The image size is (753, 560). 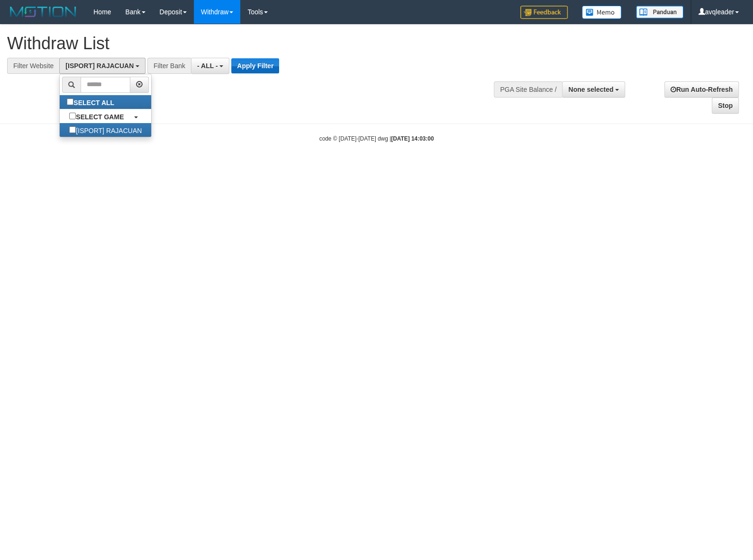 What do you see at coordinates (255, 66) in the screenshot?
I see `button: Apply Filter` at bounding box center [255, 66].